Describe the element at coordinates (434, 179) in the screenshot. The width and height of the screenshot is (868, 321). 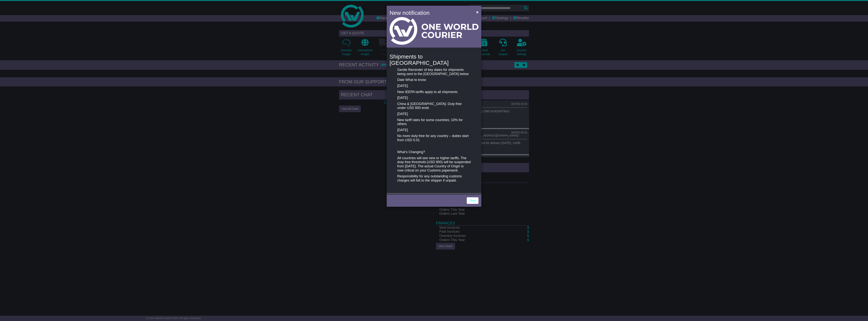
I see `p: Responsibility for any outstanding customs charges will fall to the shipper if unpaid.` at that location.